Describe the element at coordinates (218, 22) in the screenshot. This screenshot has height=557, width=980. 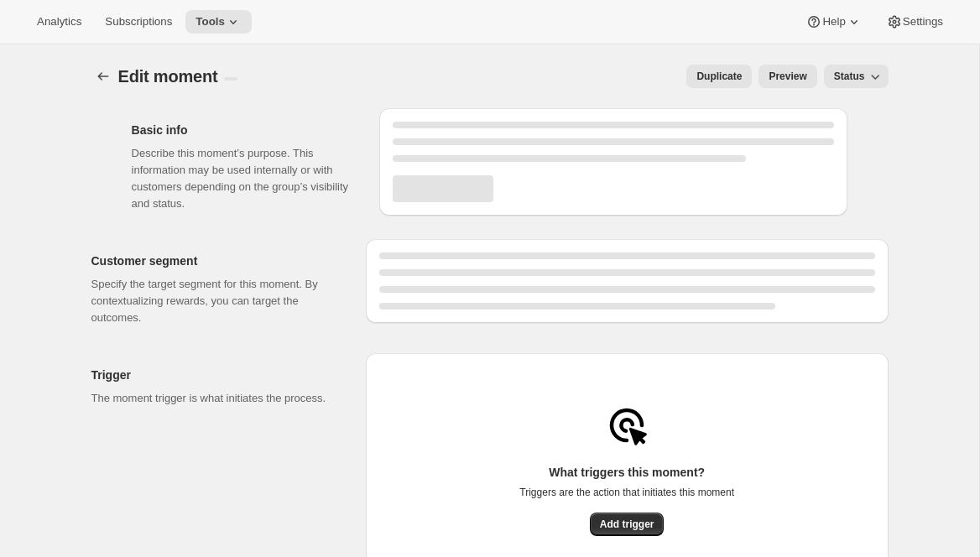
I see `button: Tools` at that location.